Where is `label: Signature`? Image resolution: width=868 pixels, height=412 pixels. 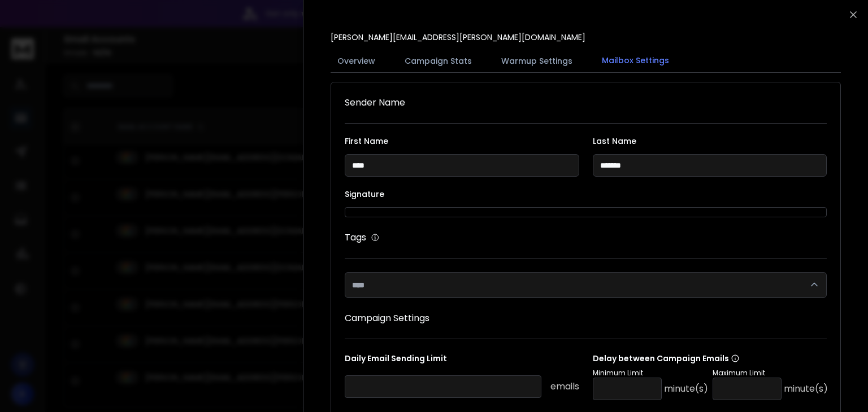
label: Signature is located at coordinates (585, 194).